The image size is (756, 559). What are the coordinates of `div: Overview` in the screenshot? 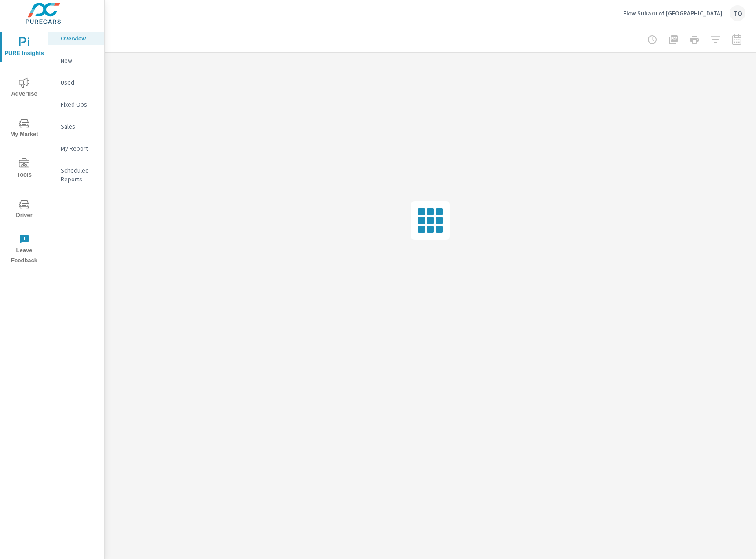 It's located at (76, 38).